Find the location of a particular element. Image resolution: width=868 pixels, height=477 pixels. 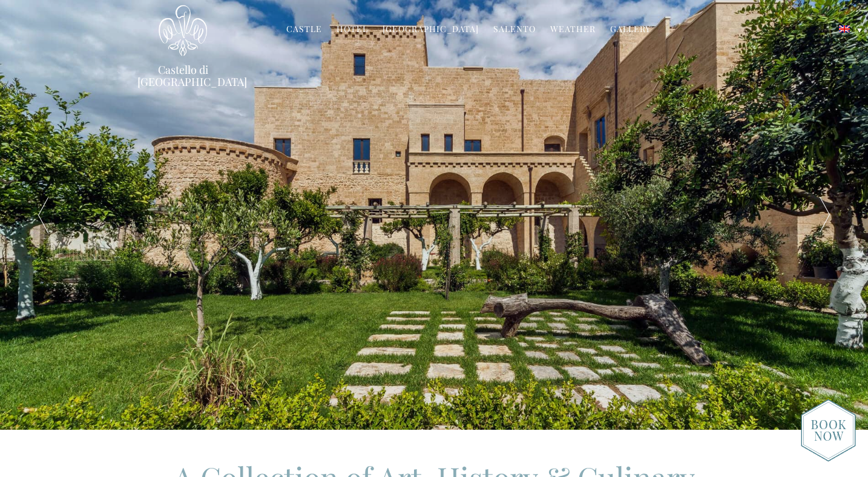

a: Castle is located at coordinates (304, 30).